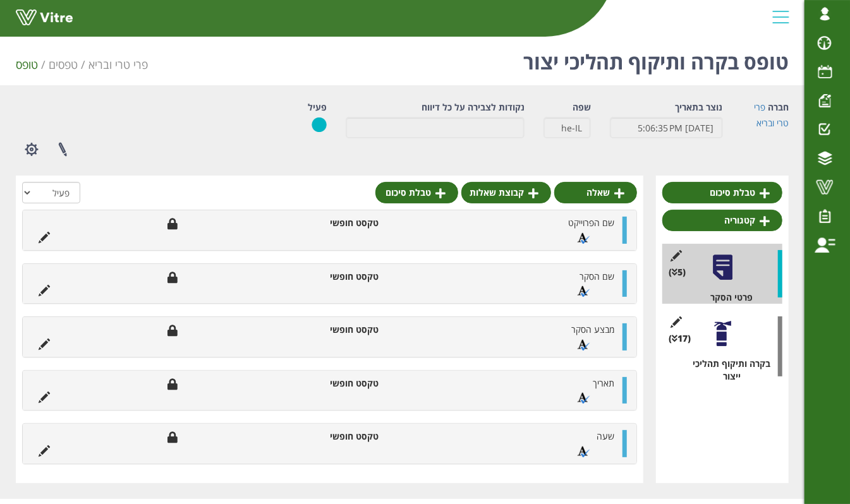 The image size is (850, 504). What do you see at coordinates (63, 64) in the screenshot?
I see `a: טפסים` at bounding box center [63, 64].